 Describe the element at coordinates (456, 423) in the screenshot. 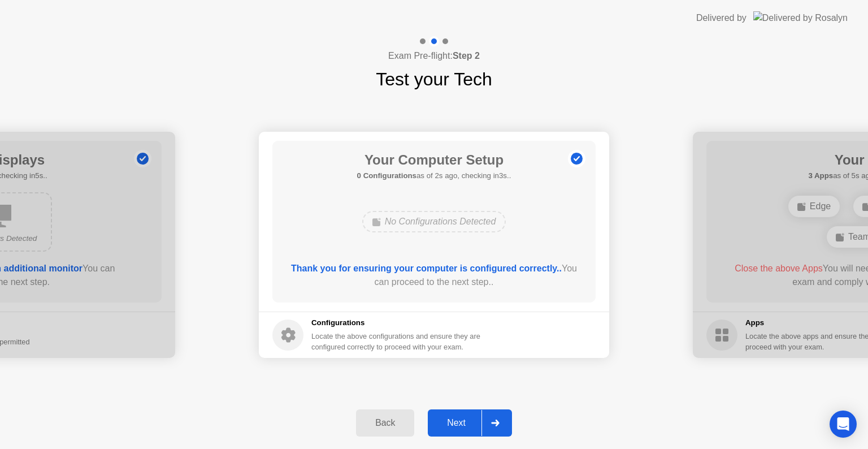

I see `div: Next` at that location.